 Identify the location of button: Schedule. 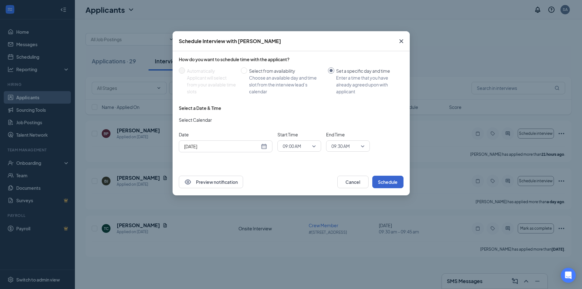
(388, 182).